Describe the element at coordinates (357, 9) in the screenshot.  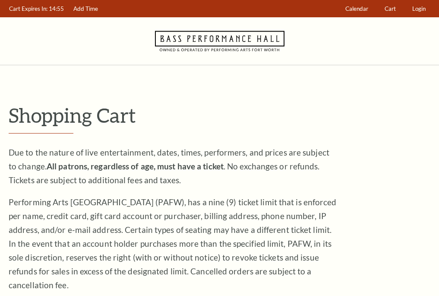
I see `span: Calendar` at that location.